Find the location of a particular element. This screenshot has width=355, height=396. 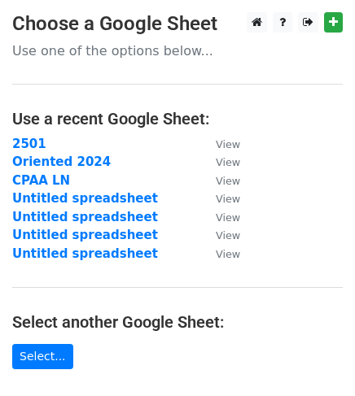

a: CPAA LN is located at coordinates (41, 181).